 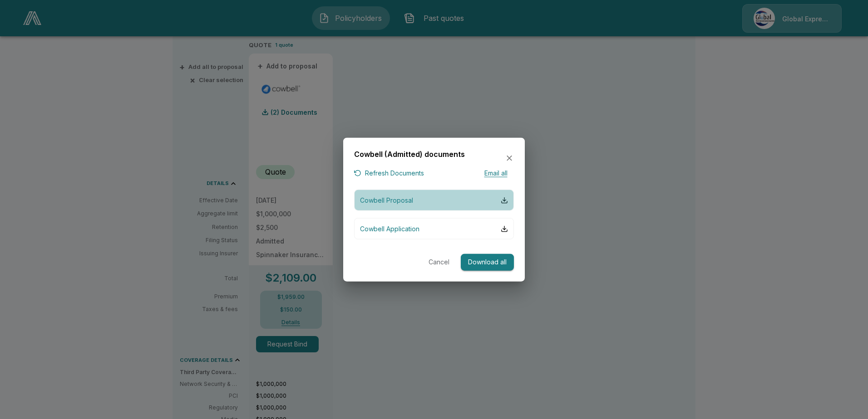 What do you see at coordinates (434, 229) in the screenshot?
I see `button: Cowbell Application` at bounding box center [434, 229].